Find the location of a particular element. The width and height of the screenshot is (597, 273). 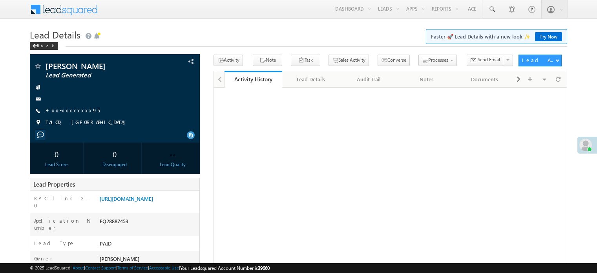

div: PAID is located at coordinates (148, 245).